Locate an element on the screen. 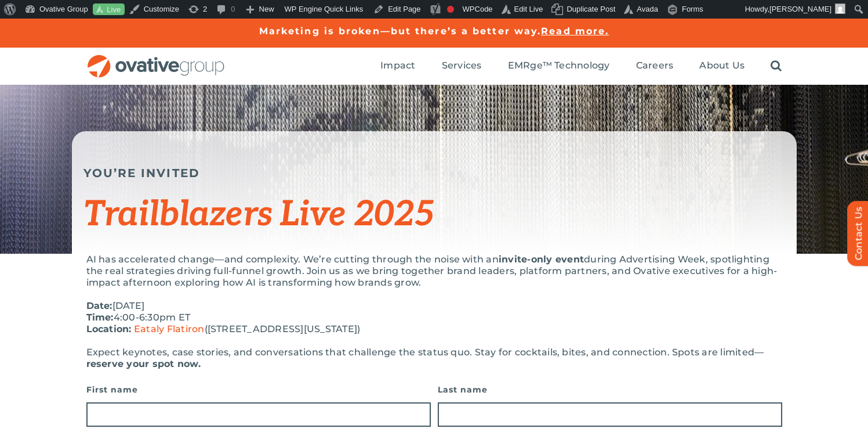 The height and width of the screenshot is (432, 868). strong: reserve your spot now. is located at coordinates (143, 363).